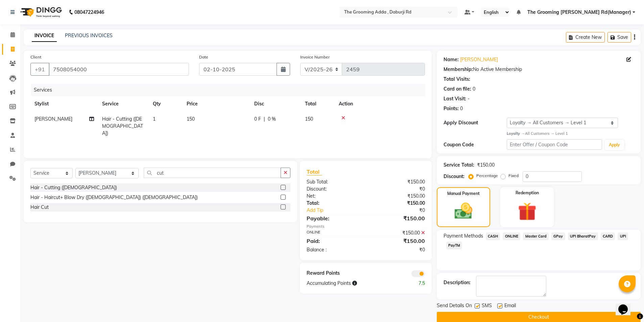 The width and height of the screenshot is (644, 322). I want to click on span: CASH, so click(493, 237).